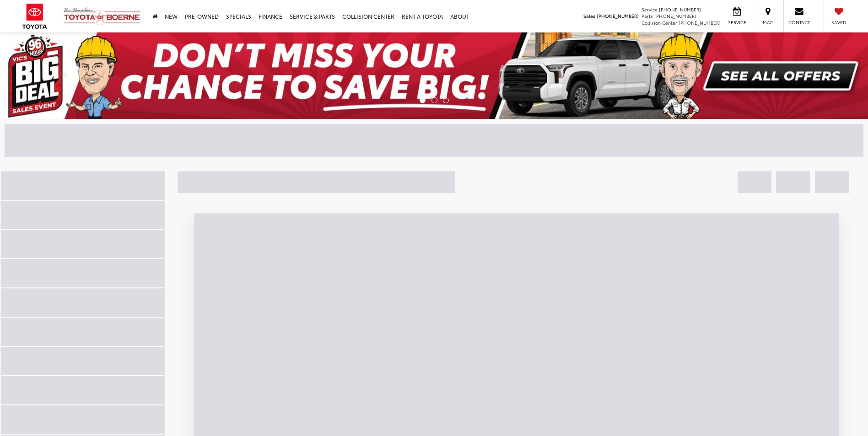 The image size is (868, 436). What do you see at coordinates (647, 16) in the screenshot?
I see `span: Parts` at bounding box center [647, 16].